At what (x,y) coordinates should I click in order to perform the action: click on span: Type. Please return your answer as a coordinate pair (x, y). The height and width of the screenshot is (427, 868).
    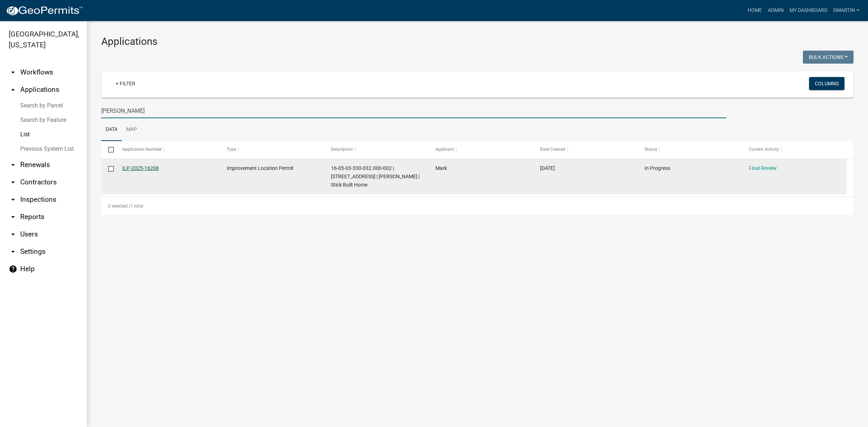
    Looking at the image, I should click on (232, 150).